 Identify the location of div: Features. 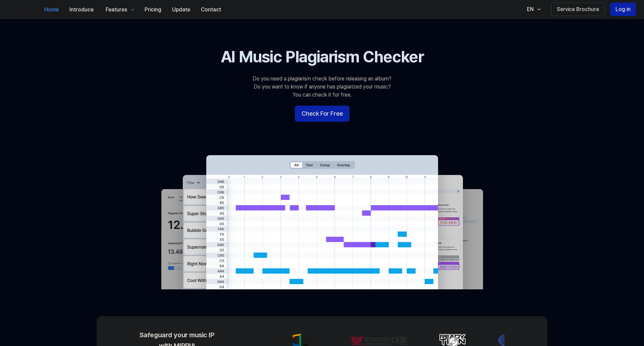
(117, 10).